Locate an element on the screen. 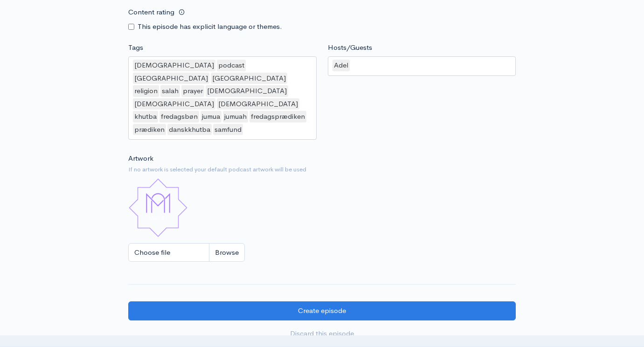  small: If no artwork is selected your default podcast artwork will be used is located at coordinates (322, 170).